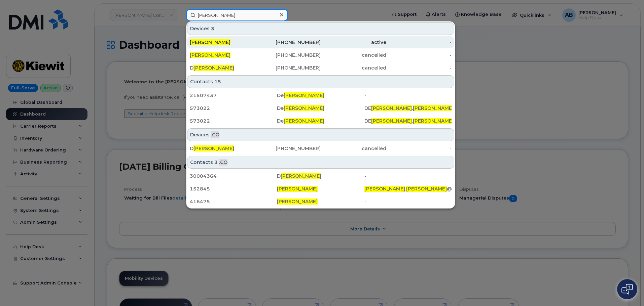 The width and height of the screenshot is (644, 306). What do you see at coordinates (233, 202) in the screenshot?
I see `div: 416475` at bounding box center [233, 202].